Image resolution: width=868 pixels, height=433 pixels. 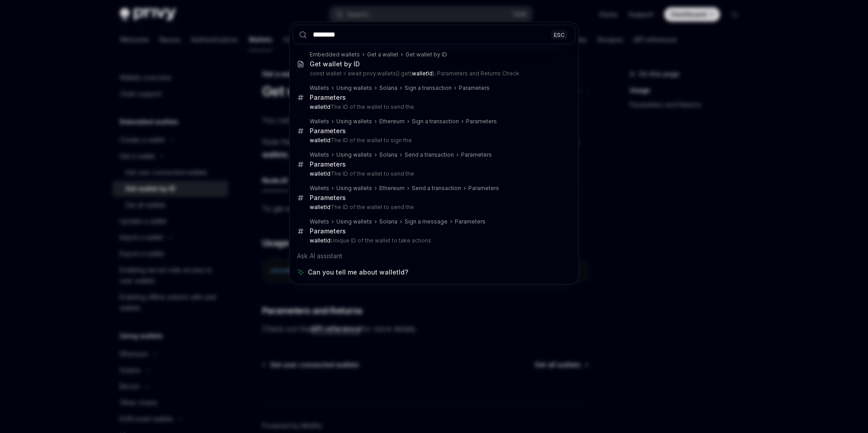 I want to click on div: Ask AI assistant, so click(x=434, y=256).